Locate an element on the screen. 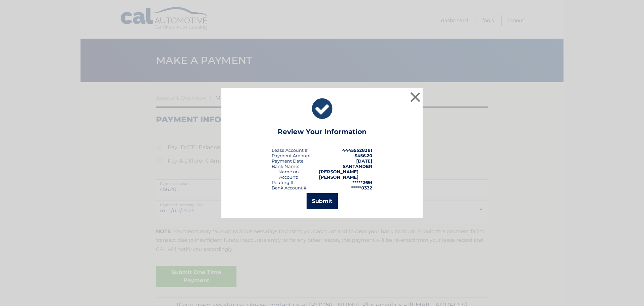 The width and height of the screenshot is (644, 306). div: Name on Account: is located at coordinates (289, 174).